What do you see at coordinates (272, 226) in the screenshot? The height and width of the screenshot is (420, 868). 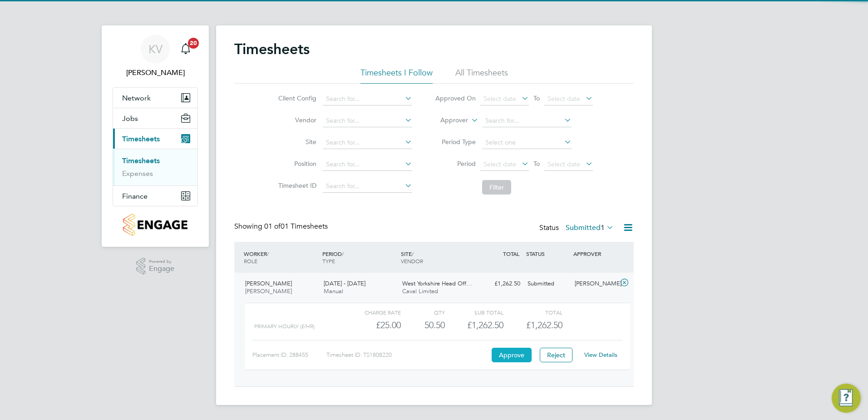 I see `span: 01 of` at bounding box center [272, 226].